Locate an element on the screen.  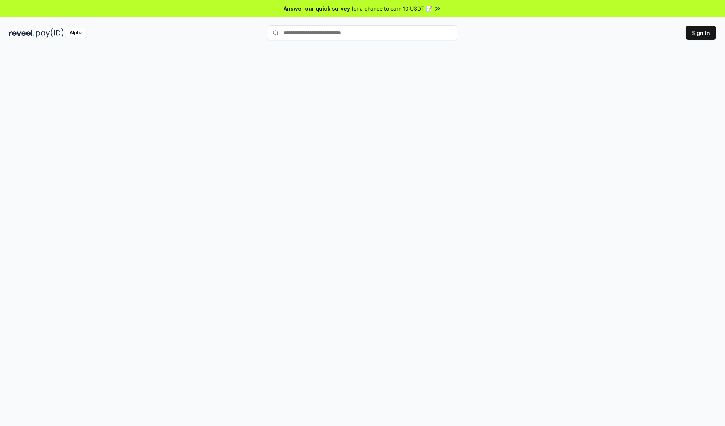
div: Alpha is located at coordinates (76, 33).